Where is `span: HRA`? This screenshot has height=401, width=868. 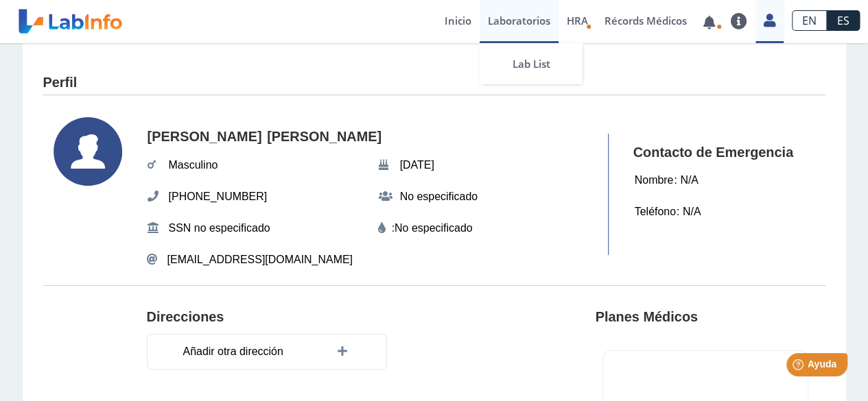
span: HRA is located at coordinates (578, 21).